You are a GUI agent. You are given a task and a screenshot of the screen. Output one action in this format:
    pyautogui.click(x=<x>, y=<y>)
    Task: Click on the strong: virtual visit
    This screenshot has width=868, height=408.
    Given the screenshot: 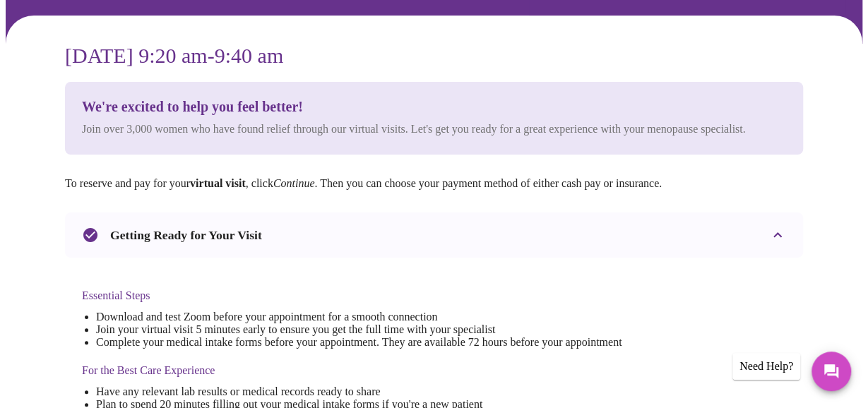 What is the action you would take?
    pyautogui.click(x=218, y=183)
    